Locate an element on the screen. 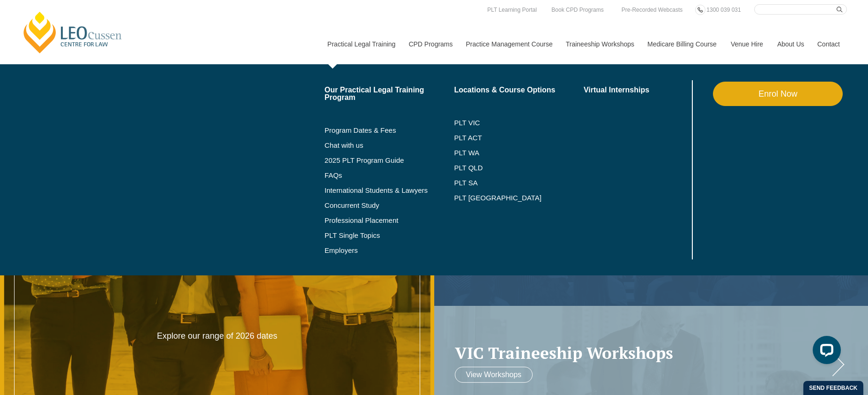 This screenshot has width=868, height=395. a: Venue Hire is located at coordinates (747, 44).